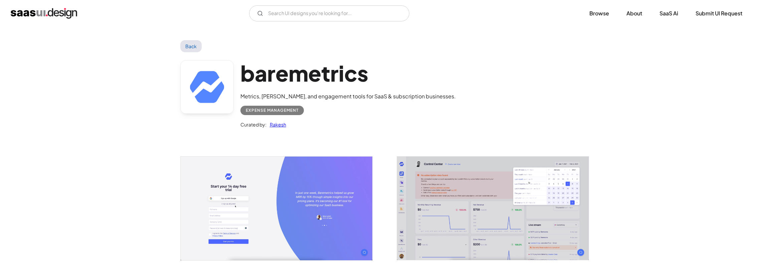  I want to click on img: 601e4a96c0f50b163aeec4f3_Baremetrics%20Signup.jpg, so click(277, 208).